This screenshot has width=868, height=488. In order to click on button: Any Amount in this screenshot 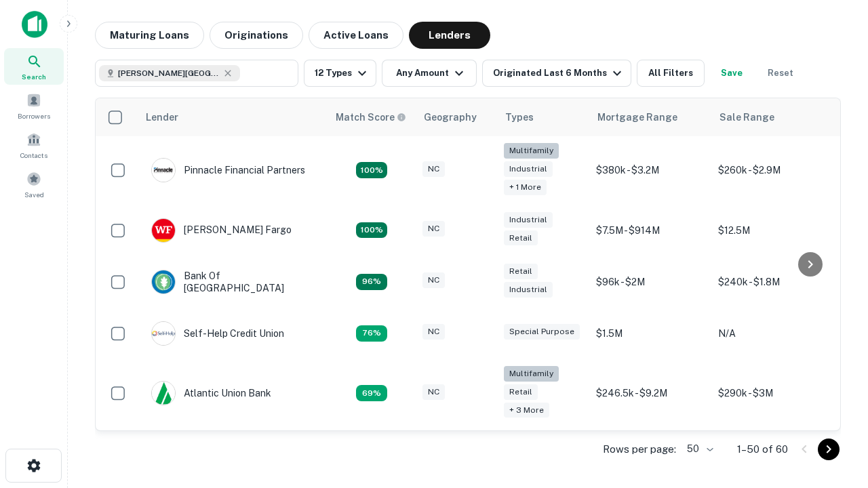, I will do `click(429, 73)`.